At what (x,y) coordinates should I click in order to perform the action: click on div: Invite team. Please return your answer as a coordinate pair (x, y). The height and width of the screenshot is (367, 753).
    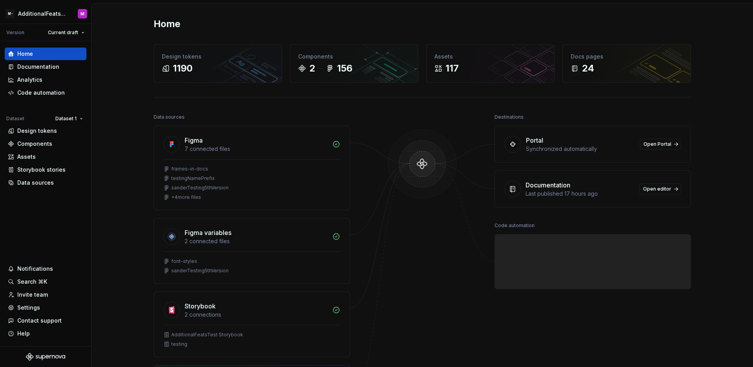
    Looking at the image, I should click on (33, 295).